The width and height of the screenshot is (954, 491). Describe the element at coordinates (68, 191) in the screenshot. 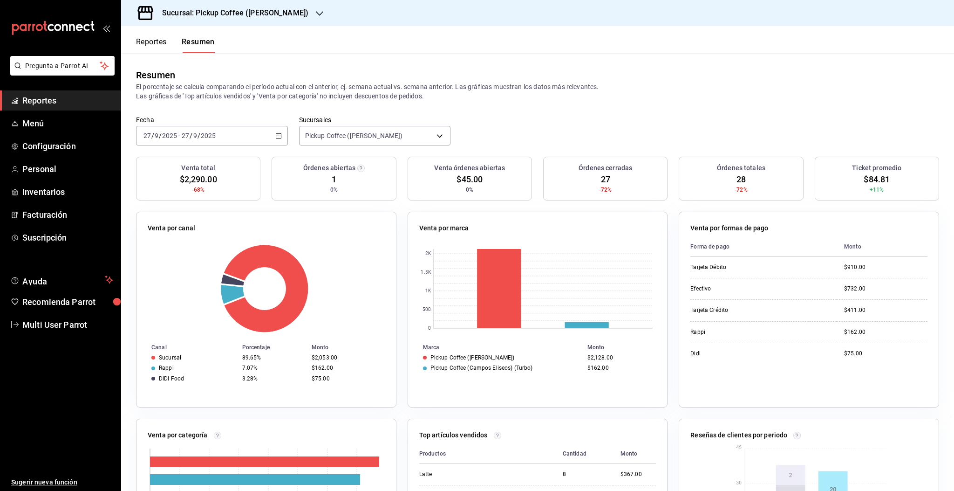

I see `span: Inventarios` at that location.